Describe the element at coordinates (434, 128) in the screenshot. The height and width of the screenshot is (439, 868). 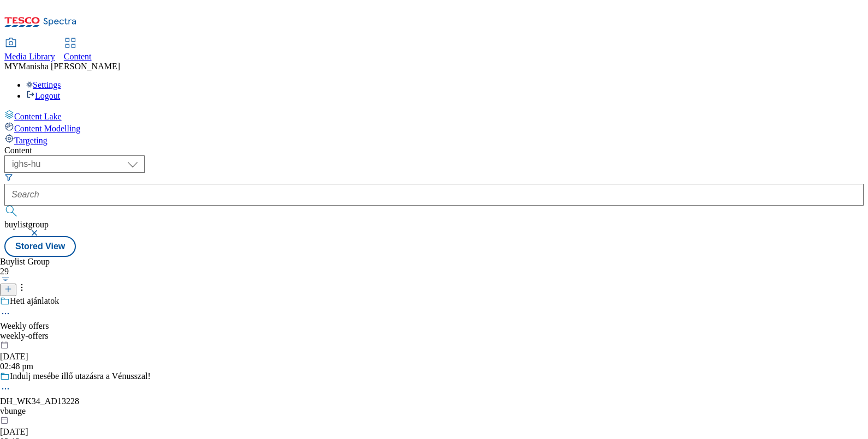
I see `a: Content Modelling` at that location.